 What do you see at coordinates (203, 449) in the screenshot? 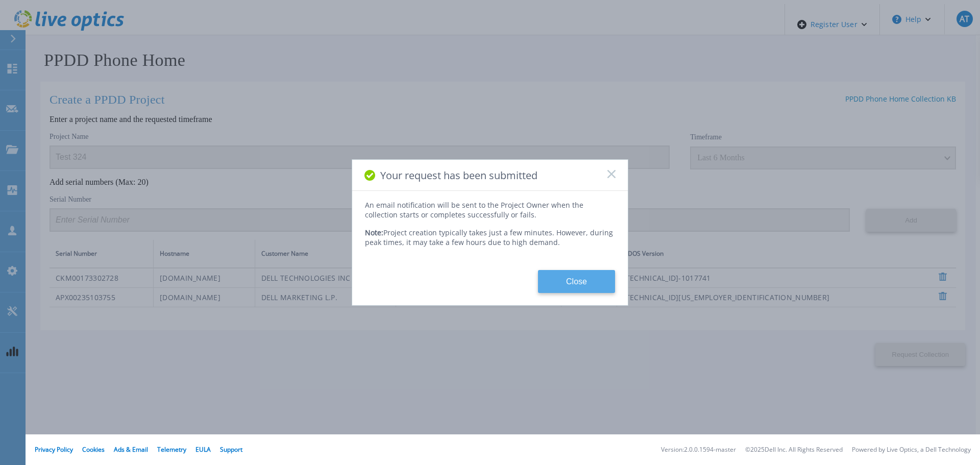
I see `a: EULA` at bounding box center [203, 449].